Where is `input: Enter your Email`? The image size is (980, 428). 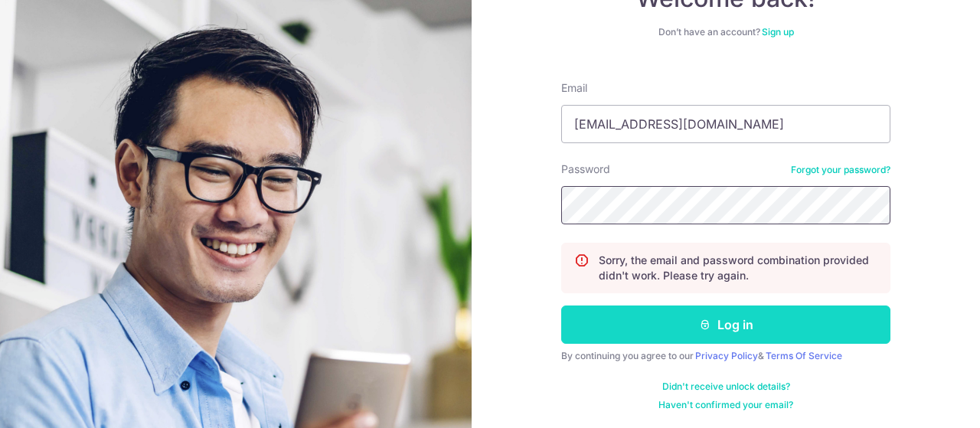 input: Enter your Email is located at coordinates (726, 124).